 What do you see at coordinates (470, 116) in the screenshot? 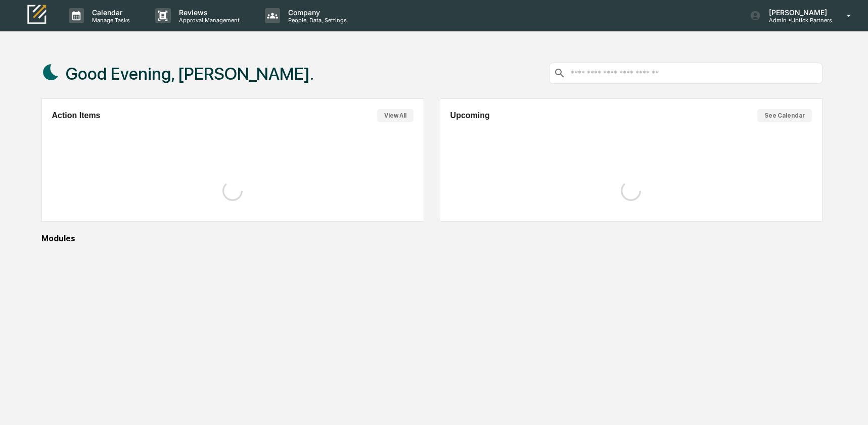
I see `h2: Upcoming` at bounding box center [470, 116].